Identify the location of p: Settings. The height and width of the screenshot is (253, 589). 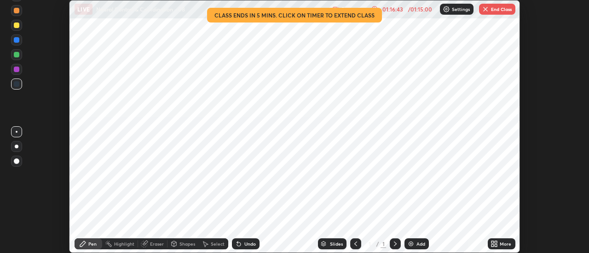
(460, 9).